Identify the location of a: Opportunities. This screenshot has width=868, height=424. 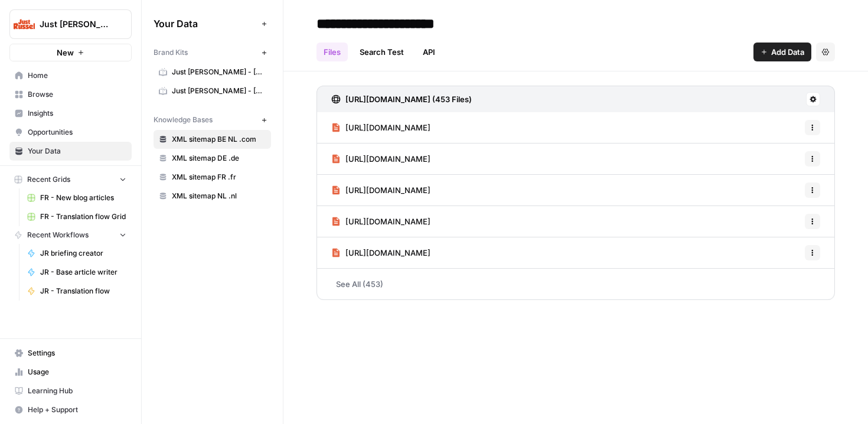
(71, 132).